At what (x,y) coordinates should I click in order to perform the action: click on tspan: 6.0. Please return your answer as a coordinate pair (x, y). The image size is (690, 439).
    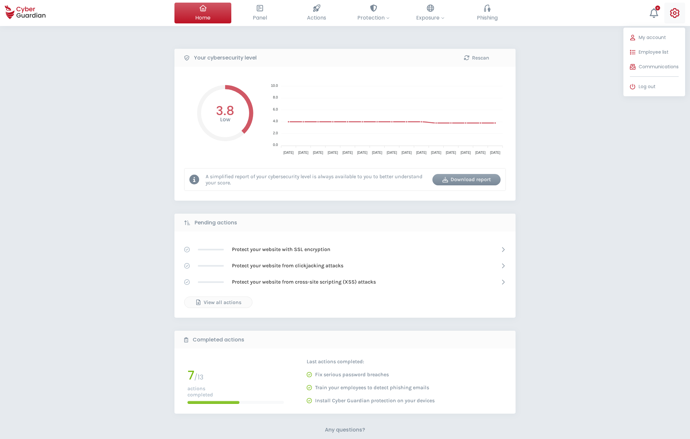
    Looking at the image, I should click on (275, 109).